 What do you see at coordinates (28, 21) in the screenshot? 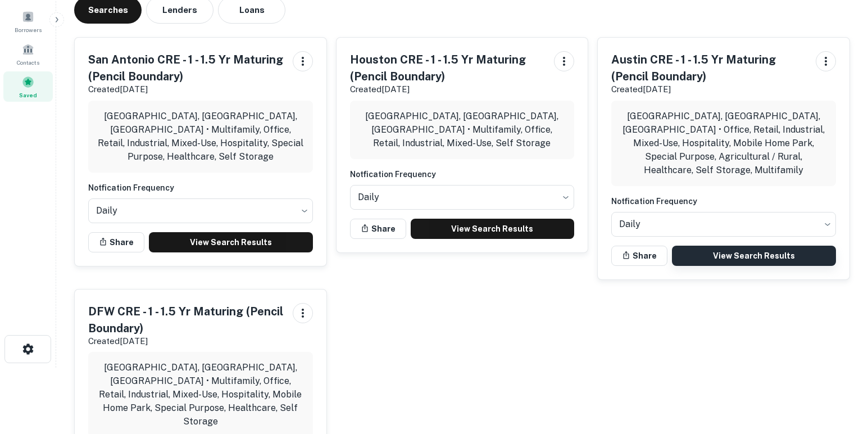
I see `div: Borrowers` at bounding box center [28, 21].